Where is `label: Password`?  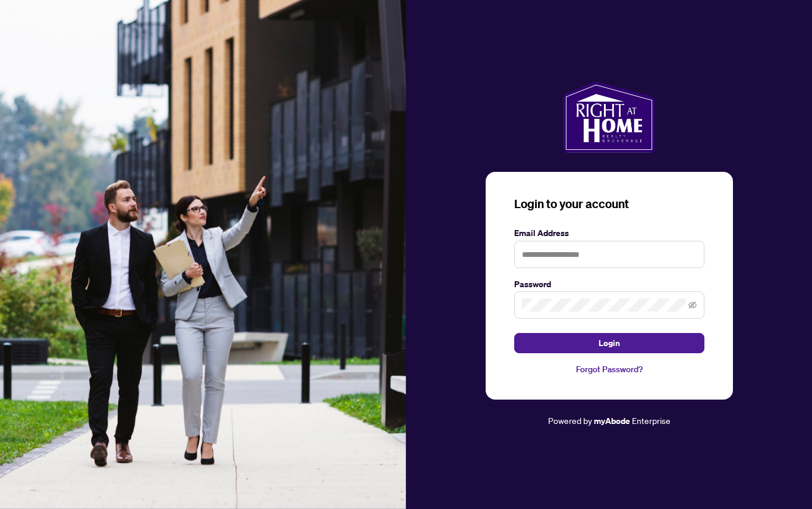
label: Password is located at coordinates (610, 284).